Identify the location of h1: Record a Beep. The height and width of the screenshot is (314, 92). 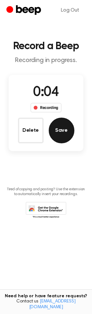
(46, 46).